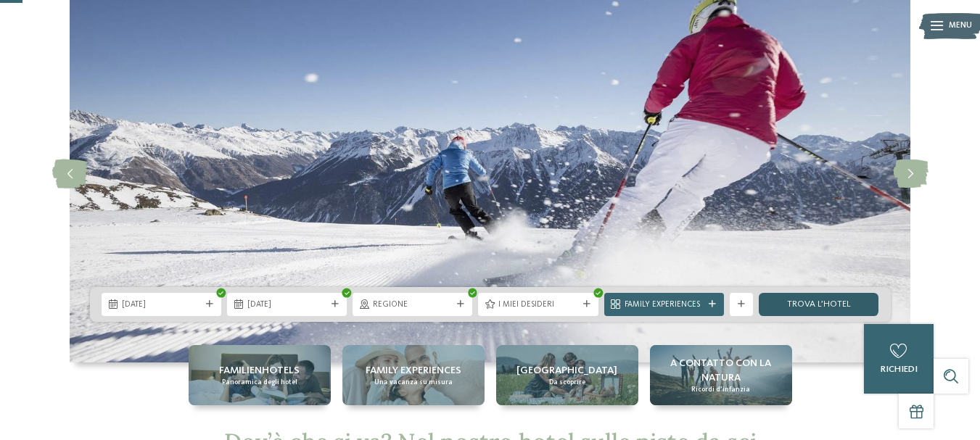 The width and height of the screenshot is (980, 440). I want to click on a: richiedi, so click(899, 359).